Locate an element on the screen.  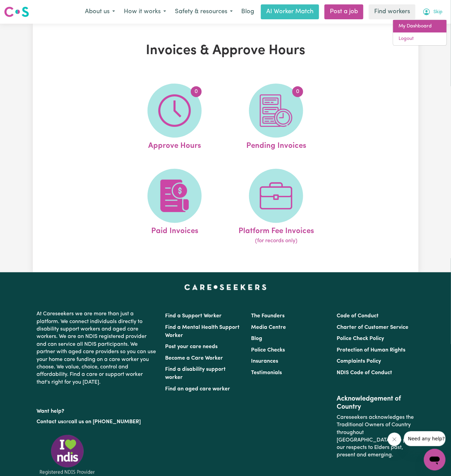
a: Become a Care Worker is located at coordinates (195, 358).